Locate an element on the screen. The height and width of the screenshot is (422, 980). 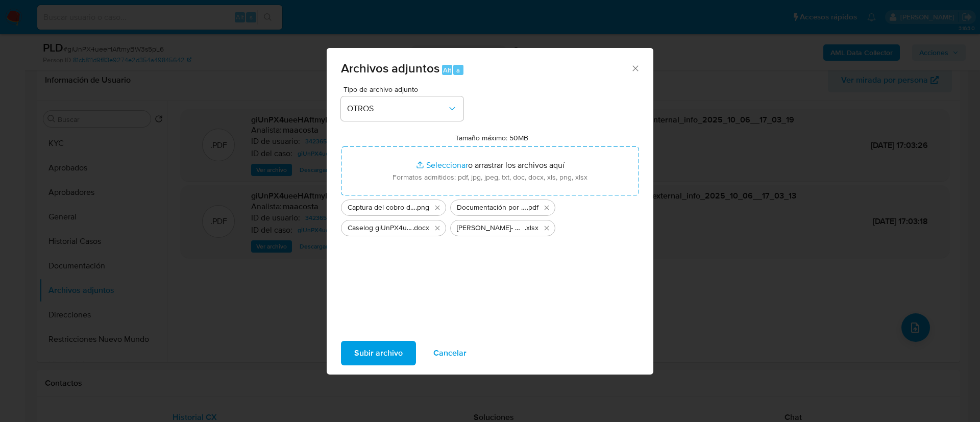
button: Eliminar Documentación por venta de casa.pdf is located at coordinates (547, 208).